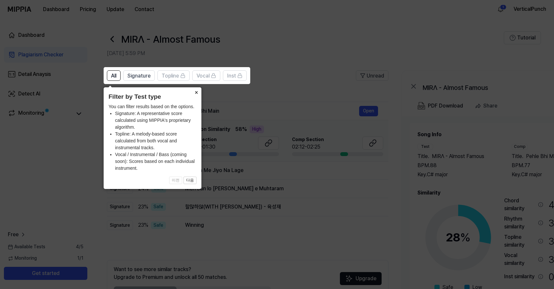 This screenshot has width=554, height=289. I want to click on li: Vocal / Instrumental / Bass (coming soon): Scores based on each individual instrument., so click(156, 161).